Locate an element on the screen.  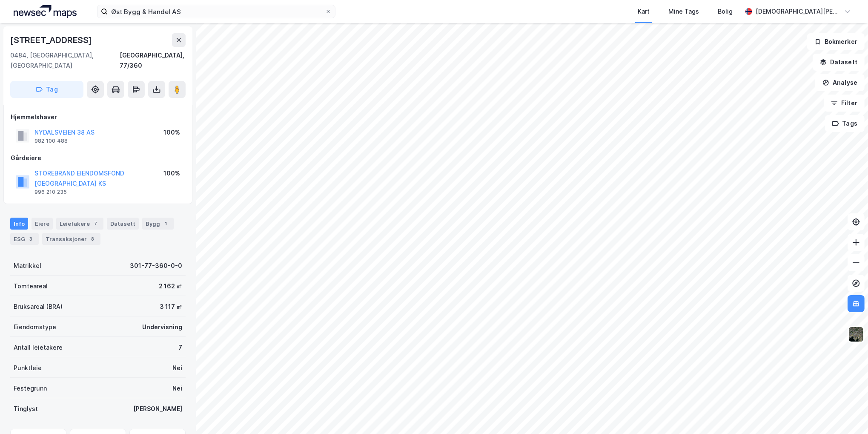
div: Chat Widget is located at coordinates (847, 413).